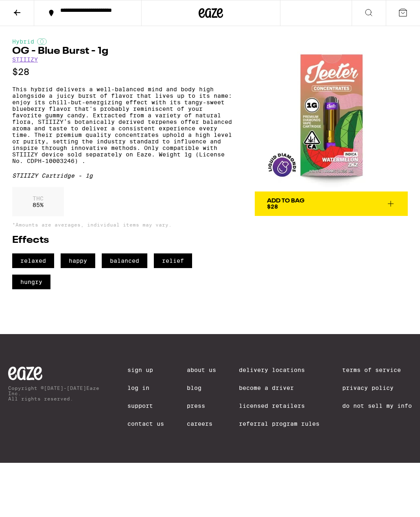 This screenshot has height=517, width=420. Describe the element at coordinates (145, 388) in the screenshot. I see `a: Log In` at that location.